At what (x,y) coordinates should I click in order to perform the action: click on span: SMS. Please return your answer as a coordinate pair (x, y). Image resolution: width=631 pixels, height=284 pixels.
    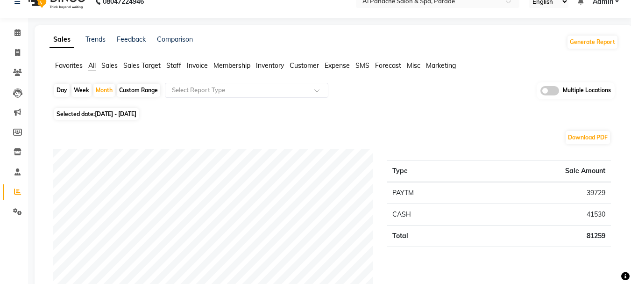
    Looking at the image, I should click on (363, 65).